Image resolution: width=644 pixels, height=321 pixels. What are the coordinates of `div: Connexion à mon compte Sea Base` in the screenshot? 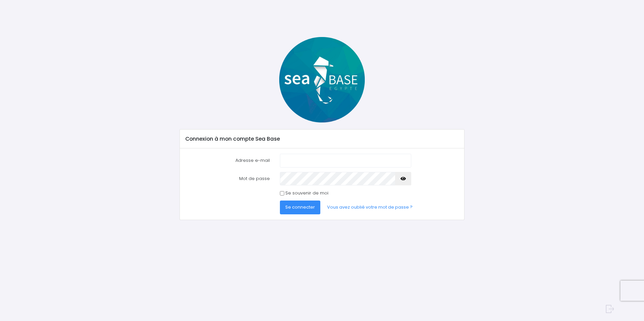 It's located at (322, 139).